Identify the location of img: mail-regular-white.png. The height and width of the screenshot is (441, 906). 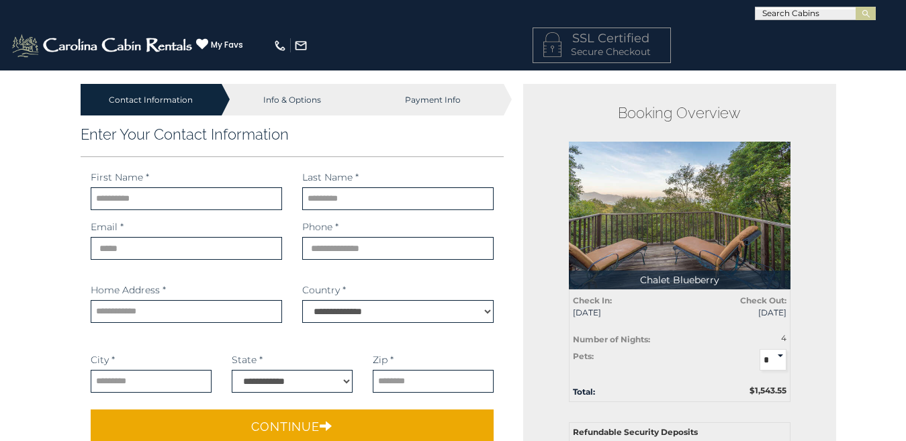
(301, 46).